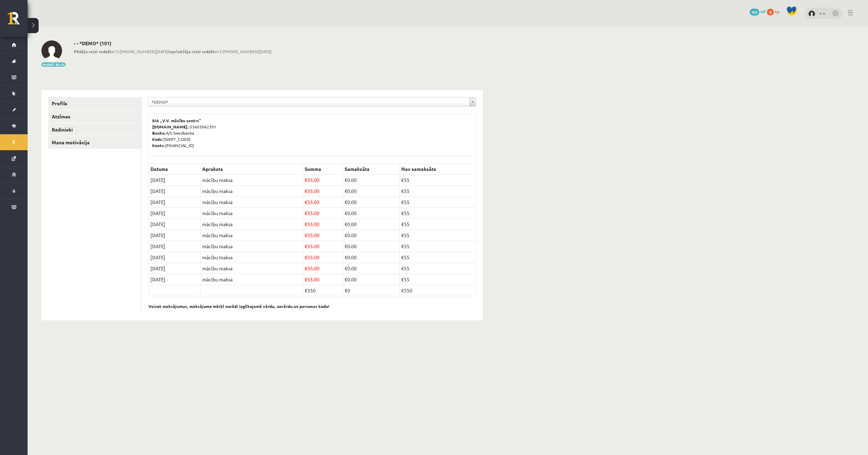 This screenshot has height=455, width=868. Describe the element at coordinates (777, 12) in the screenshot. I see `span: xp` at that location.